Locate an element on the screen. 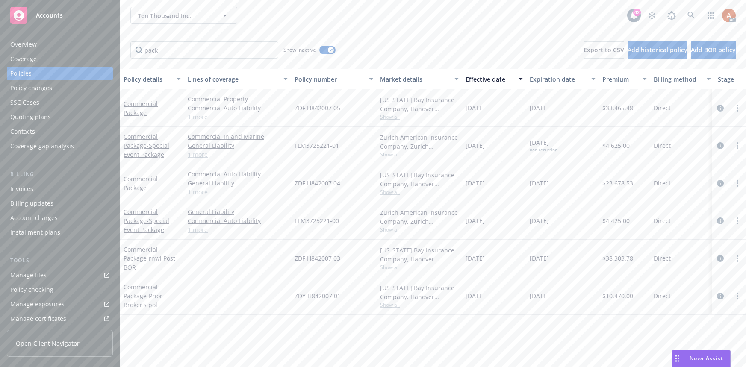 The height and width of the screenshot is (367, 746). div: Effective date is located at coordinates (490, 79).